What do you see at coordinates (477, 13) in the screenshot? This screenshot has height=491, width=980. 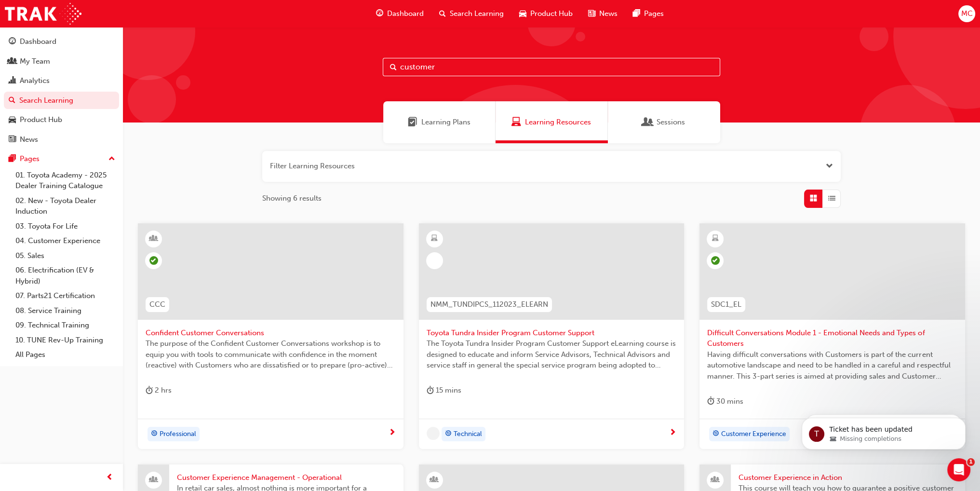 I see `span: Search Learning` at bounding box center [477, 13].